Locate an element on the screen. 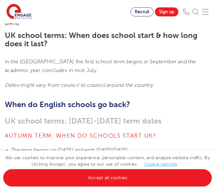 This screenshot has height=192, width=215. img: Search is located at coordinates (196, 12).